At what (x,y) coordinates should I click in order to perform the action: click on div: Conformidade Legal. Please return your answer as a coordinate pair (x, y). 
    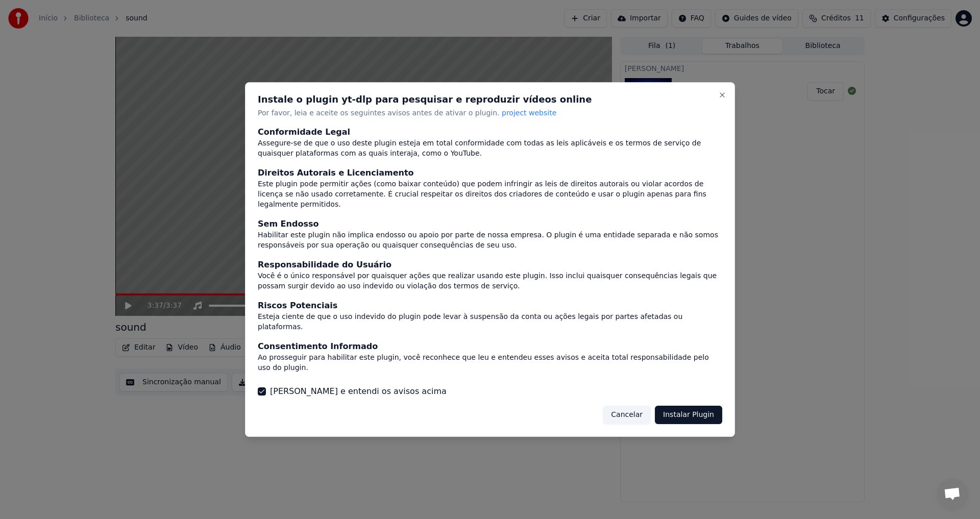
    Looking at the image, I should click on (490, 133).